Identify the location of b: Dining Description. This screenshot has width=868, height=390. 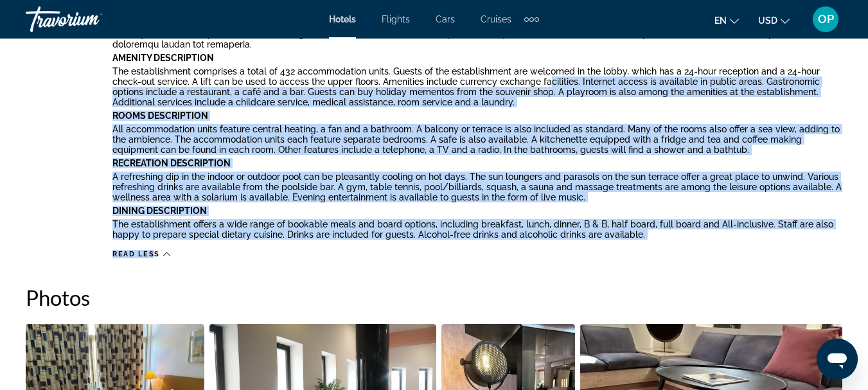
(159, 211).